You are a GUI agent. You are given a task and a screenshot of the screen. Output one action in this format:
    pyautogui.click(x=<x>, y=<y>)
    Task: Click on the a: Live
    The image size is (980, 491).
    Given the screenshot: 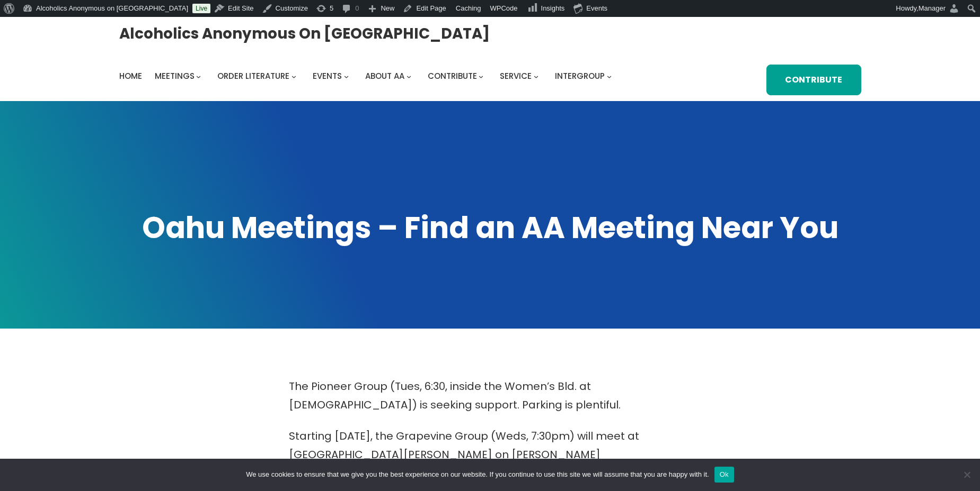 What is the action you would take?
    pyautogui.click(x=201, y=9)
    